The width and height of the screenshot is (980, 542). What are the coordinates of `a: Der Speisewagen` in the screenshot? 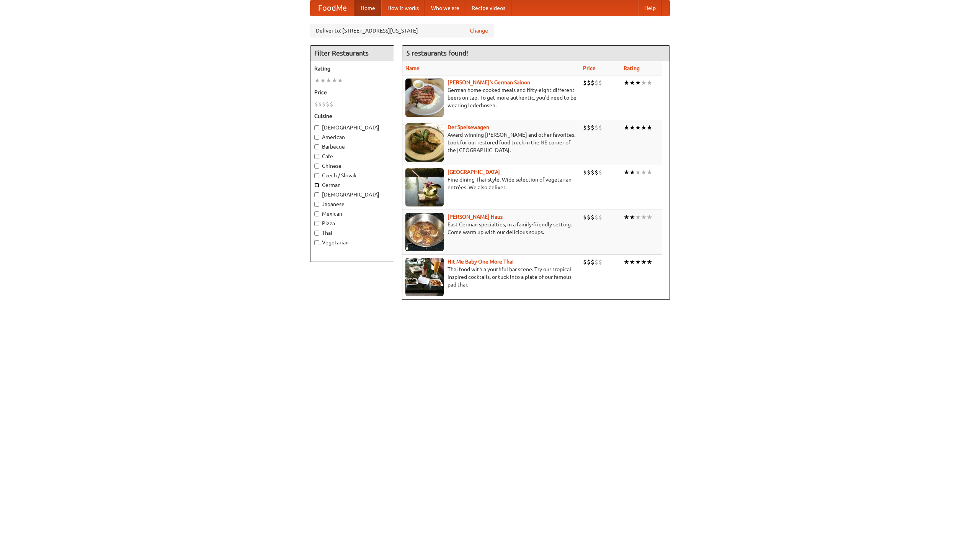 It's located at (468, 127).